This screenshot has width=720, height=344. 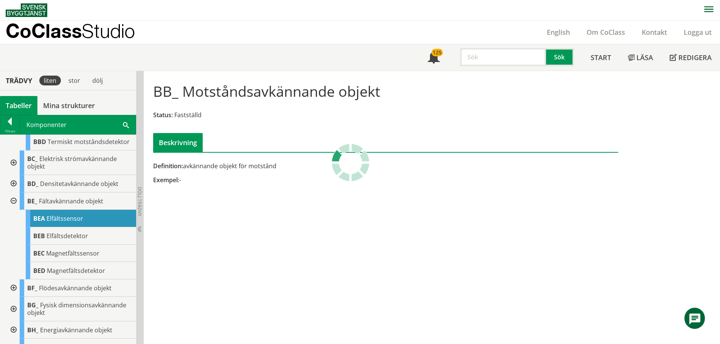 What do you see at coordinates (78, 32) in the screenshot?
I see `a: CoClassStudio` at bounding box center [78, 32].